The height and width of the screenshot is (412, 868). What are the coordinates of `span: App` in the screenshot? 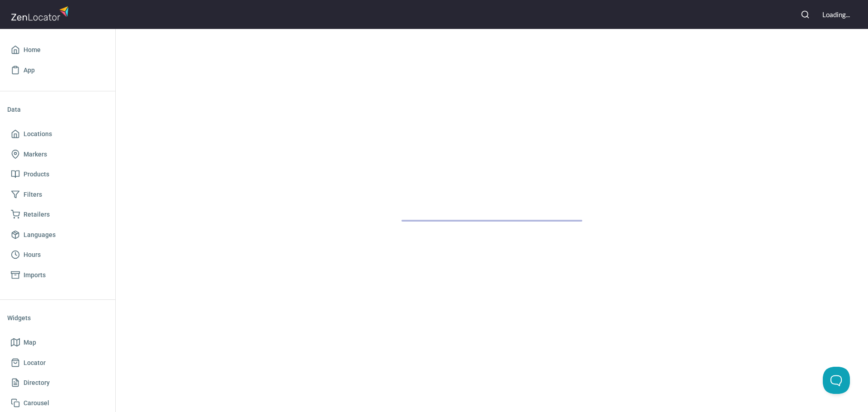 It's located at (29, 70).